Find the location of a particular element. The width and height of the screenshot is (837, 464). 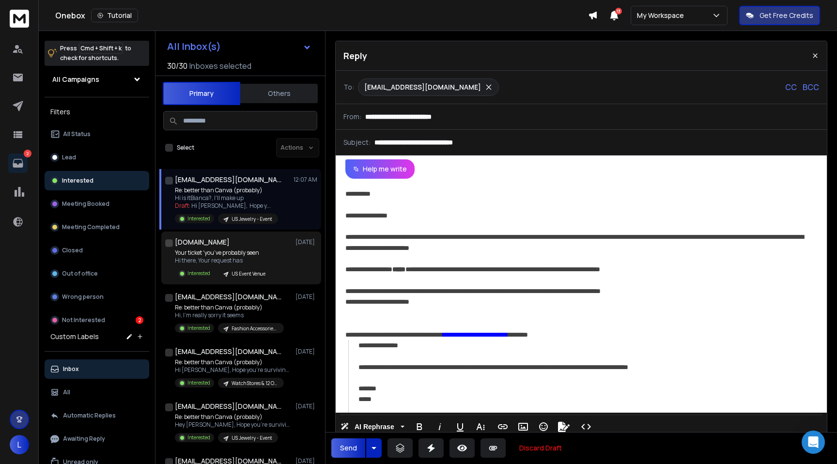

button: AI Rephrase is located at coordinates (372, 427).